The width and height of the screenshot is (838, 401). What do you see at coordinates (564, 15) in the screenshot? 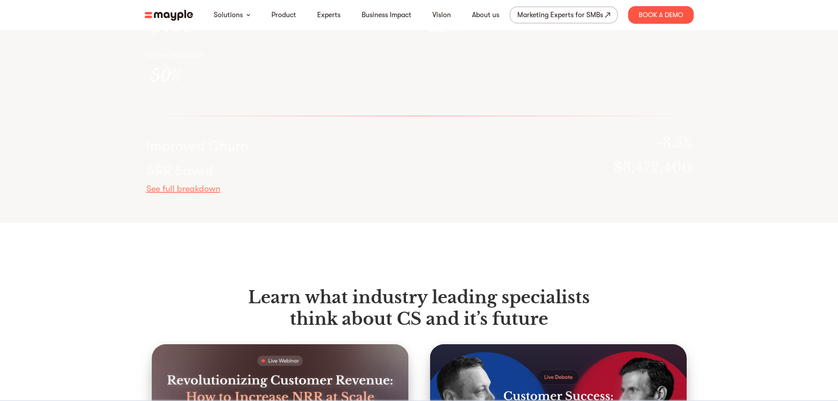
I see `a: Marketing Experts for SMBs` at bounding box center [564, 15].